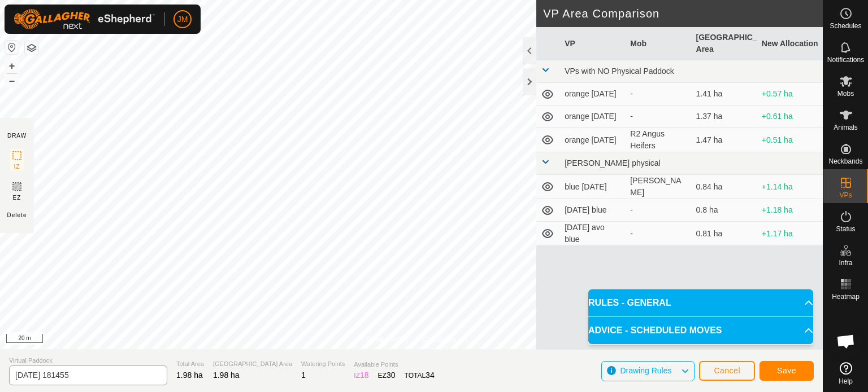  What do you see at coordinates (845, 162) in the screenshot?
I see `span: Neckbands` at bounding box center [845, 162].